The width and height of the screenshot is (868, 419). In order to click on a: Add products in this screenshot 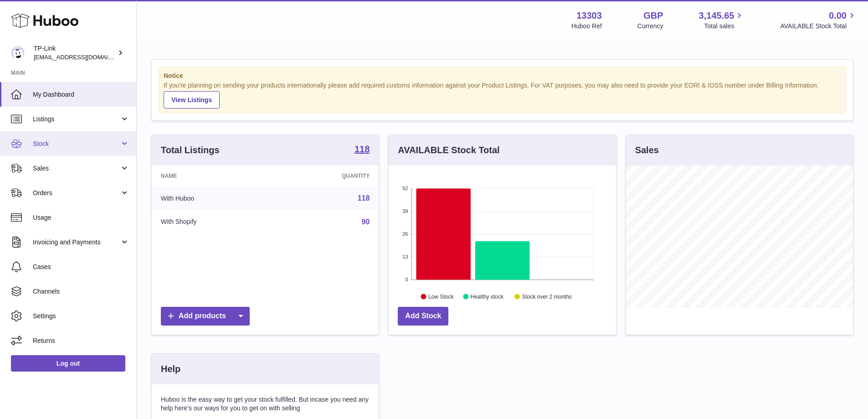, I will do `click(205, 316)`.